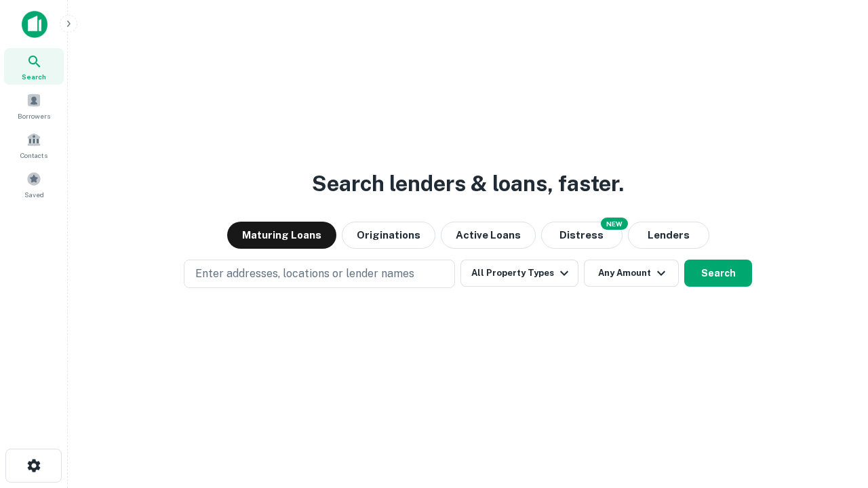  Describe the element at coordinates (719, 273) in the screenshot. I see `button: Search` at that location.